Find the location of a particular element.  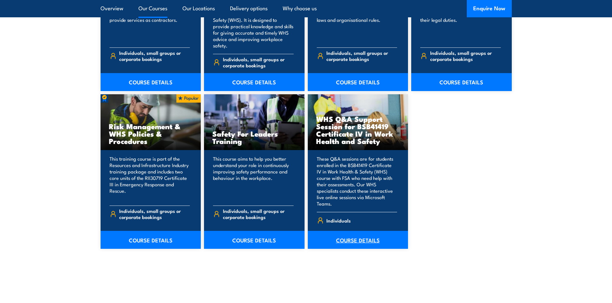

p: These Q&A sessions are for students enrolled in the BSB41419 Certificate IV in Work Health & Safe... is located at coordinates (357, 181).